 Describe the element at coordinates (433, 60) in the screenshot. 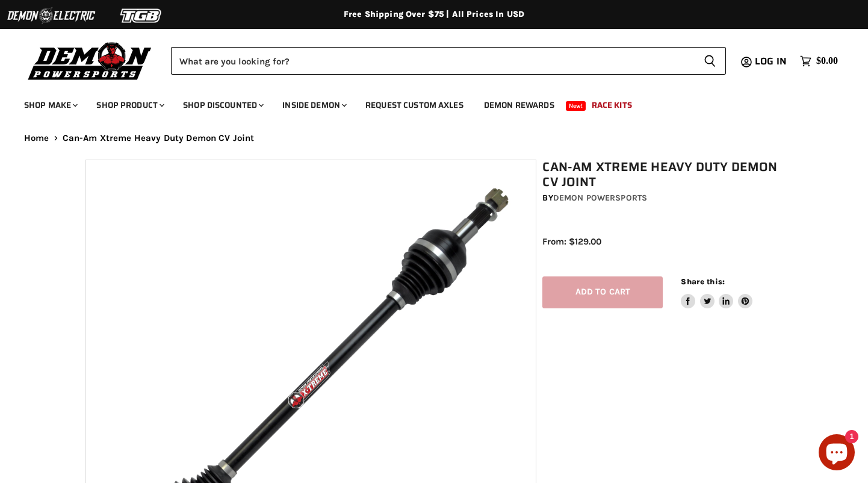

I see `input: Search` at that location.